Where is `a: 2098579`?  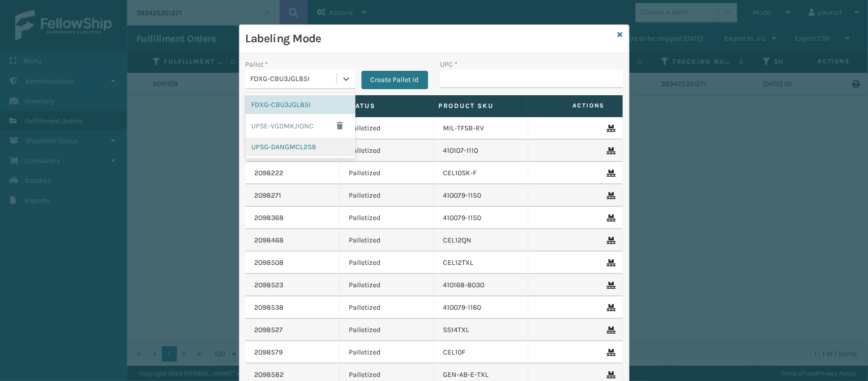
a: 2098579 is located at coordinates (269, 352).